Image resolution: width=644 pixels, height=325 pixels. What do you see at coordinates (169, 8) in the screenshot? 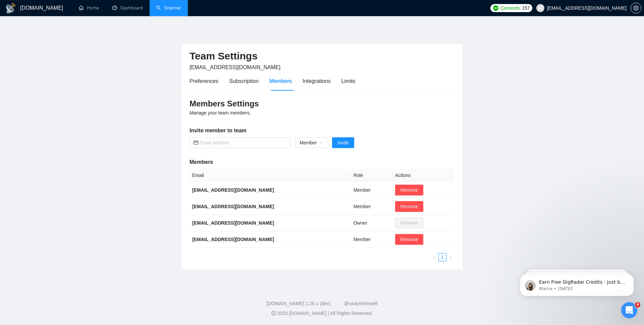
I see `a: searchScanner` at bounding box center [169, 8].